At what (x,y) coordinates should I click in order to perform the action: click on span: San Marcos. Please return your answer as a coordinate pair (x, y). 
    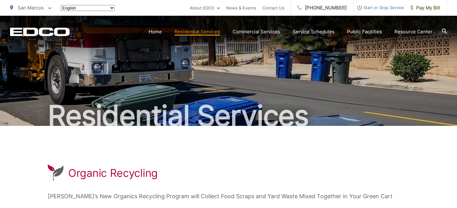
    Looking at the image, I should click on (31, 8).